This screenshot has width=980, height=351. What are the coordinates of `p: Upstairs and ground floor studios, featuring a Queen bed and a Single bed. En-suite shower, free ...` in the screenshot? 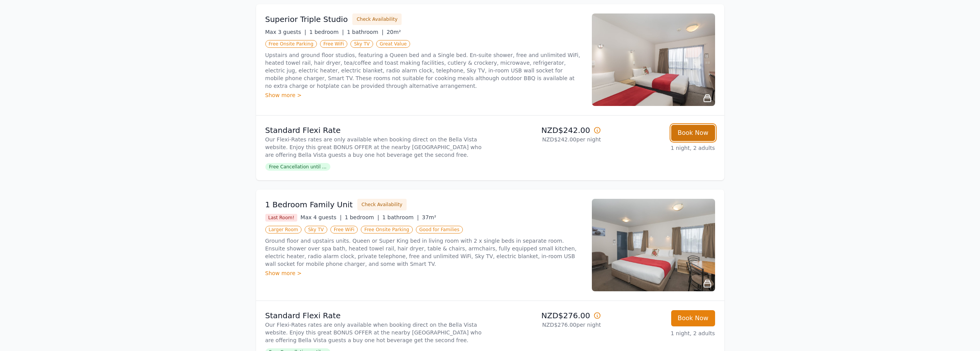 It's located at (424, 71).